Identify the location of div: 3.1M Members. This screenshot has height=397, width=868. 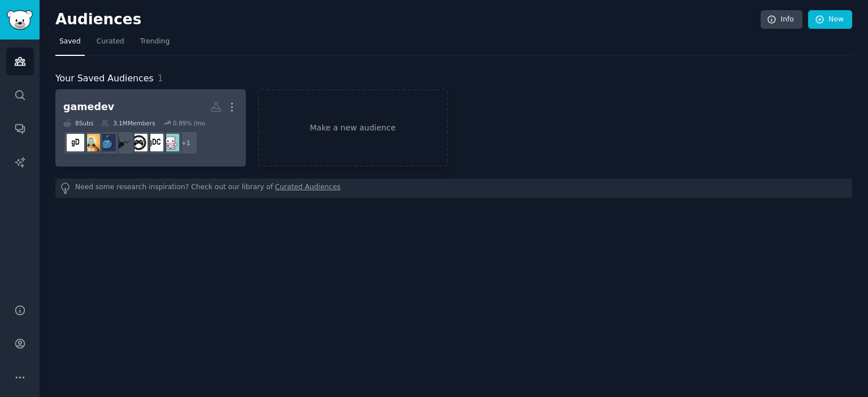
(128, 123).